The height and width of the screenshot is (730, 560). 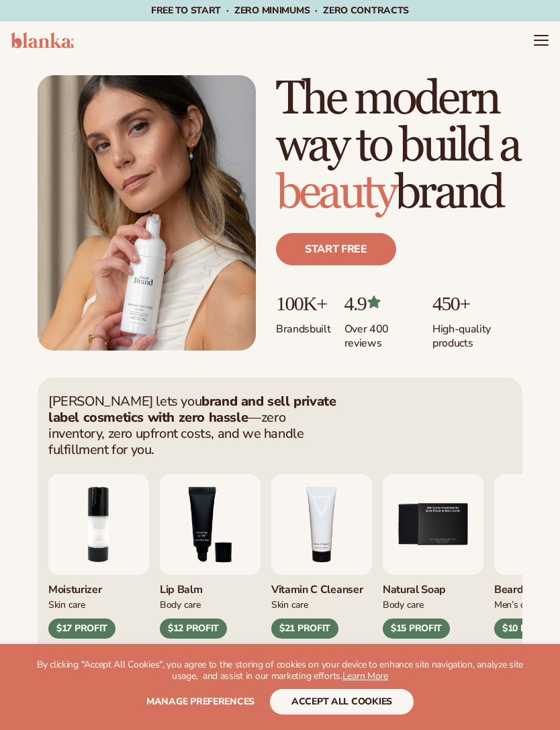 I want to click on p: 450+, so click(x=478, y=303).